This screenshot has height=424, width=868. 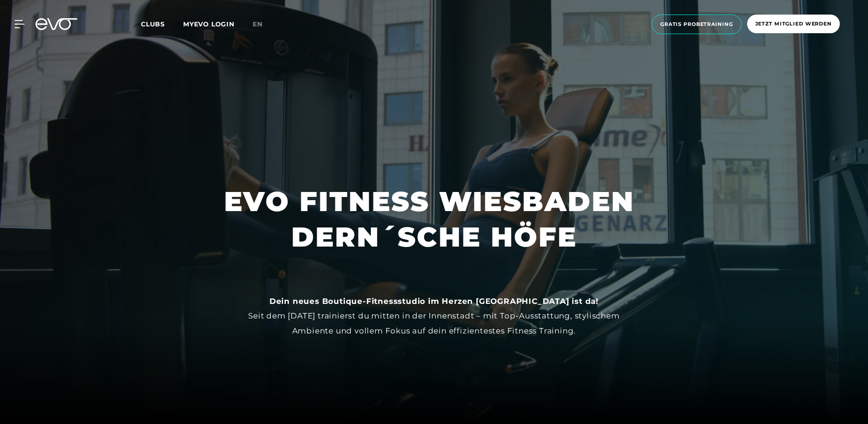 I want to click on span: Gratis Probetraining, so click(x=697, y=24).